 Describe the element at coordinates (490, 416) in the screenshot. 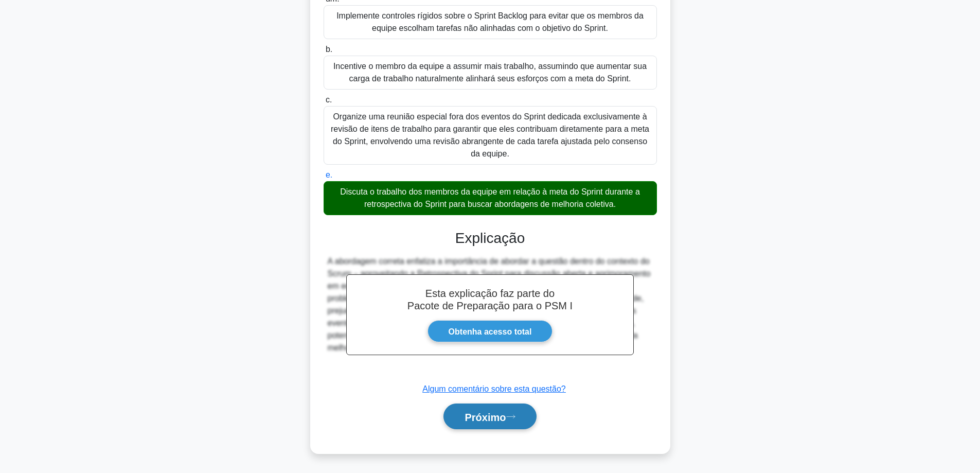

I see `button: Próximo` at that location.